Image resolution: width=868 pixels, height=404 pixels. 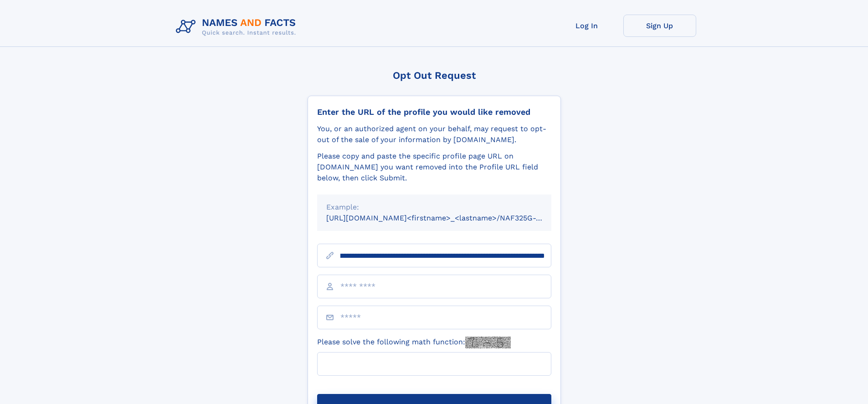 What do you see at coordinates (434, 112) in the screenshot?
I see `div: Enter the URL of the profile you would like removed` at bounding box center [434, 112].